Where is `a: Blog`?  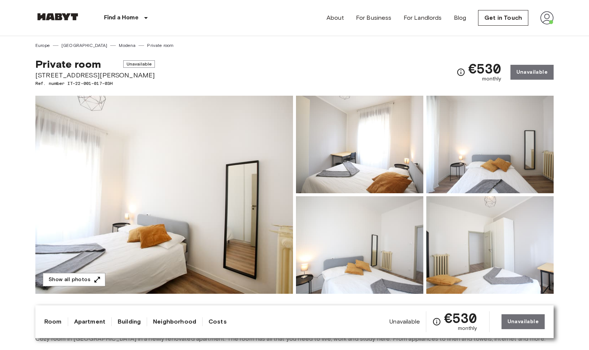 a: Blog is located at coordinates (461, 18).